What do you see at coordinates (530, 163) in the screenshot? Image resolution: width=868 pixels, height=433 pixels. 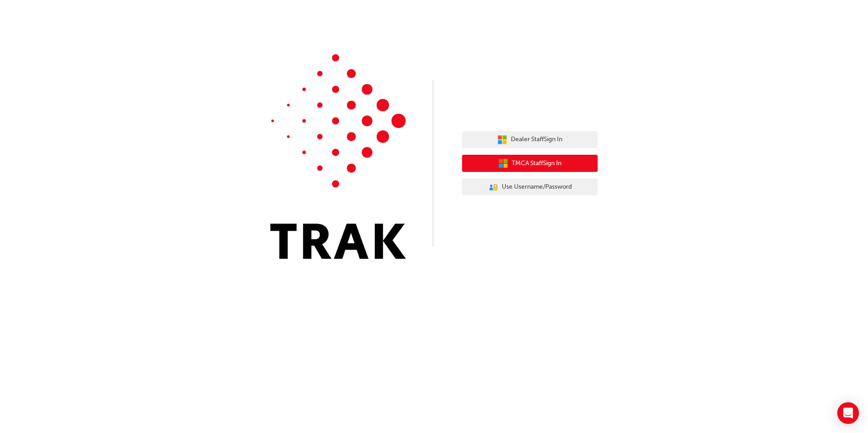 I see `button: TMCA StaffSign In` at bounding box center [530, 163].